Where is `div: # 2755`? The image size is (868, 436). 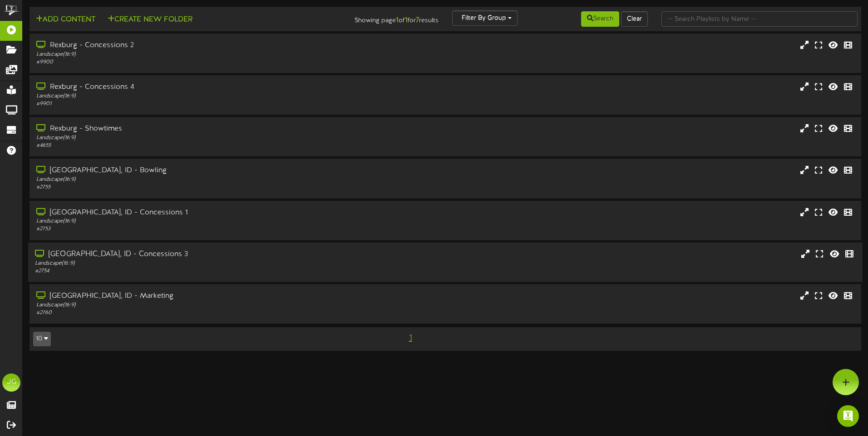
div: # 2755 is located at coordinates (202, 187).